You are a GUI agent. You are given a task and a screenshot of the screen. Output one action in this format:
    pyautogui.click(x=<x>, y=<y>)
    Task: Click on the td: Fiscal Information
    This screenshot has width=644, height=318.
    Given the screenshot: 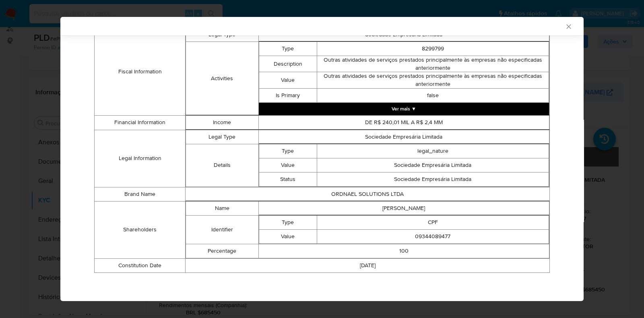 What is the action you would take?
    pyautogui.click(x=140, y=71)
    